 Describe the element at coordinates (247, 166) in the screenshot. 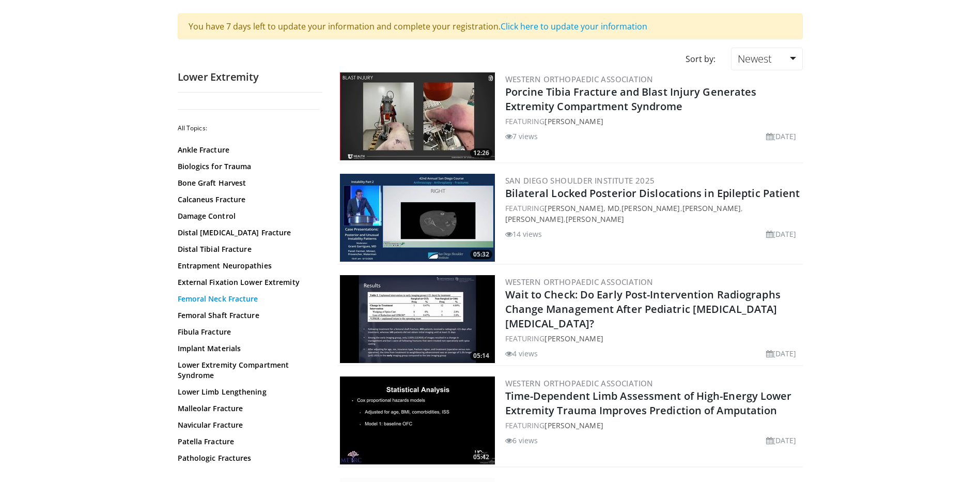

I see `a: Biologics for Trauma` at that location.